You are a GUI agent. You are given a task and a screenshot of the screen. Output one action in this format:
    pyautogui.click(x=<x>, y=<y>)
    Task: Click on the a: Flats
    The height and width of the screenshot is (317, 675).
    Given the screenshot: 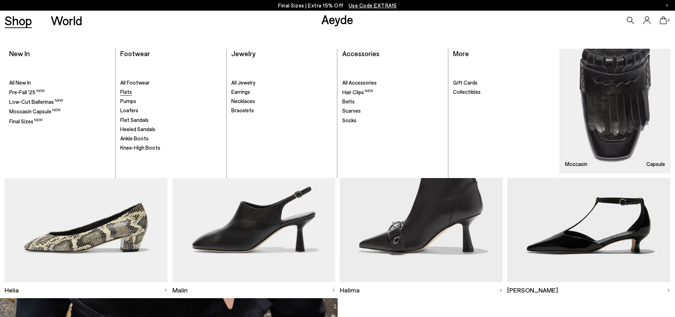 What is the action you would take?
    pyautogui.click(x=171, y=92)
    